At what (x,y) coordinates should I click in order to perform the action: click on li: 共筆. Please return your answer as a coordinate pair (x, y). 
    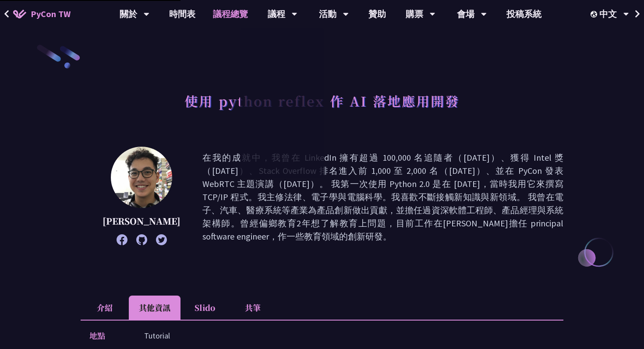
    Looking at the image, I should click on (253, 307).